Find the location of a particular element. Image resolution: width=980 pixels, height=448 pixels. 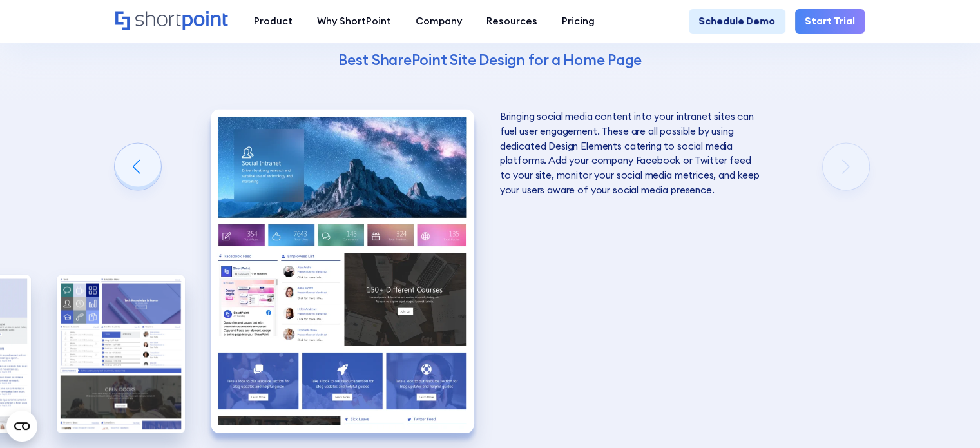

h4: Best SharePoint Site Design for a Home Page is located at coordinates (490, 59).